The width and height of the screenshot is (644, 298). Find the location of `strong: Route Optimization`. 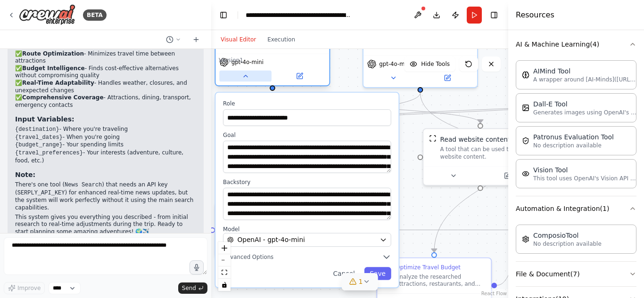

strong: Route Optimization is located at coordinates (53, 53).